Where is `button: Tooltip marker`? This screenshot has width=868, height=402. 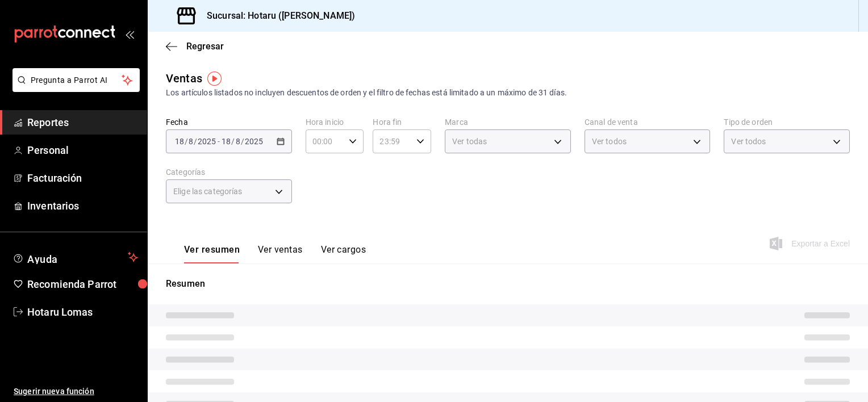 button: Tooltip marker is located at coordinates (214, 79).